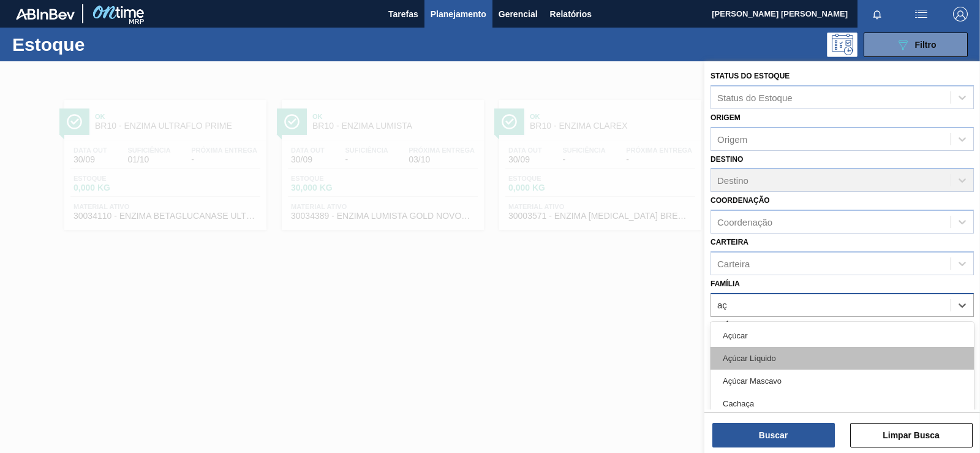 Image resolution: width=980 pixels, height=453 pixels. What do you see at coordinates (101, 44) in the screenshot?
I see `h1: Estoque` at bounding box center [101, 44].